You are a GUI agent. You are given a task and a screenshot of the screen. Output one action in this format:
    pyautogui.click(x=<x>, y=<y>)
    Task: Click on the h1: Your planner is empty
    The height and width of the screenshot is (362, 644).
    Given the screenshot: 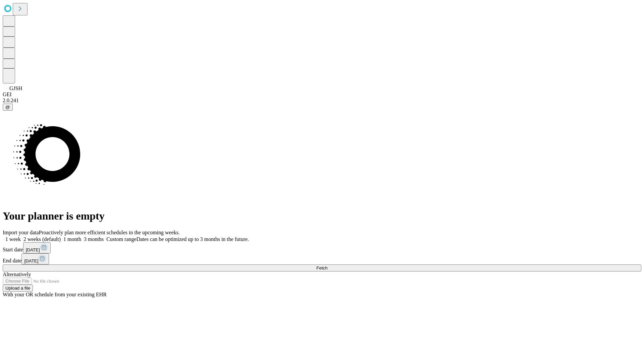 What is the action you would take?
    pyautogui.click(x=322, y=216)
    